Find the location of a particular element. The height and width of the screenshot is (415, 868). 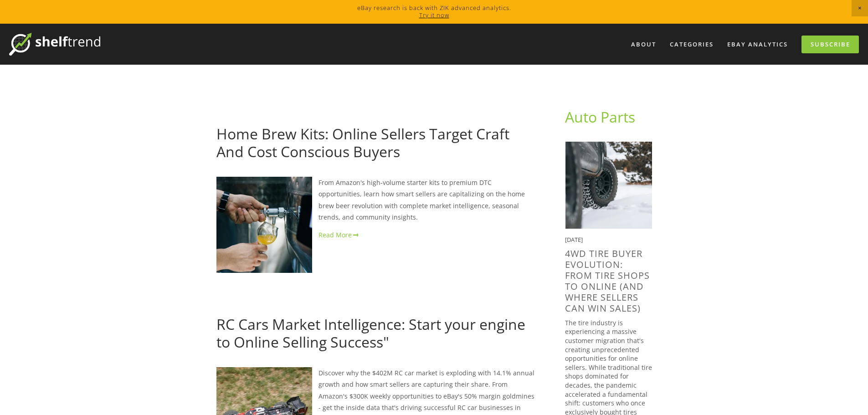

a: About is located at coordinates (643, 44).